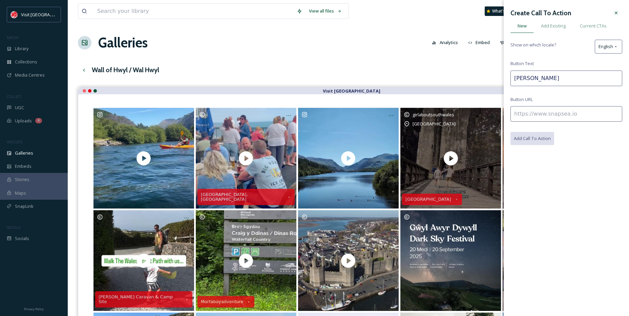 The image size is (629, 316). What do you see at coordinates (566, 78) in the screenshot?
I see `input: Click here` at bounding box center [566, 78].